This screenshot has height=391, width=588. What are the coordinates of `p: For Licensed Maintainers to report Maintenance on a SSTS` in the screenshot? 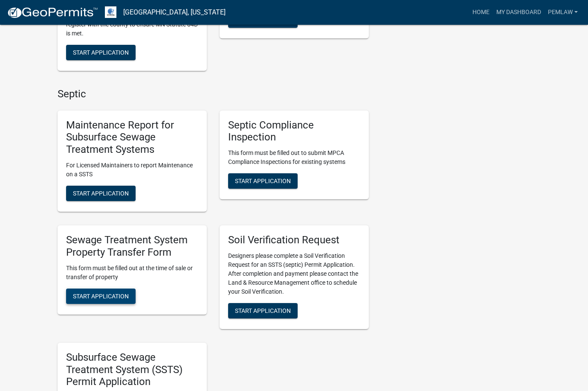 It's located at (132, 170).